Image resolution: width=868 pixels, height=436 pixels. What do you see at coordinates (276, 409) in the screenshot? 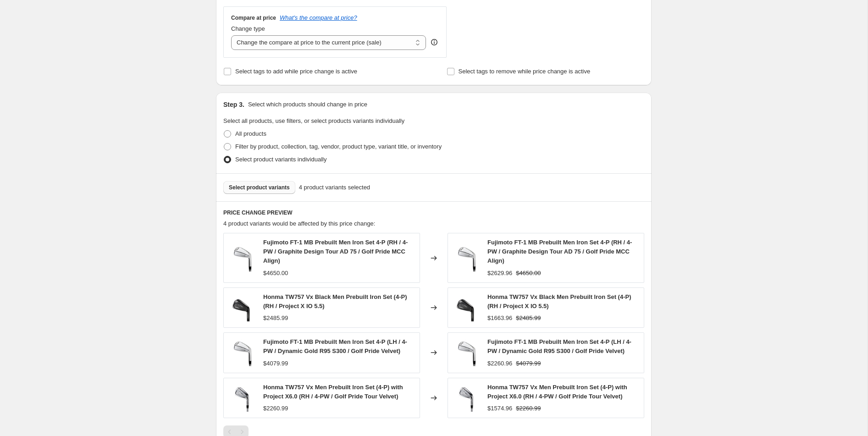
I see `div: $2260.99` at bounding box center [276, 409].